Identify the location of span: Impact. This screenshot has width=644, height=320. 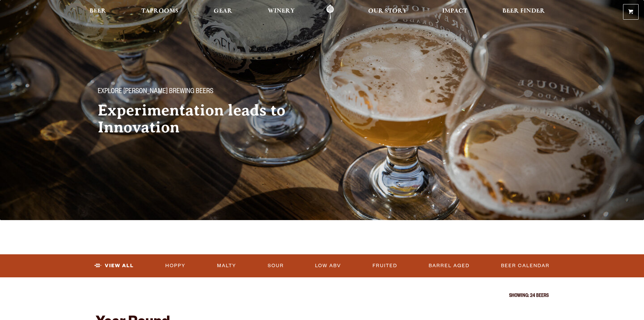
(455, 11).